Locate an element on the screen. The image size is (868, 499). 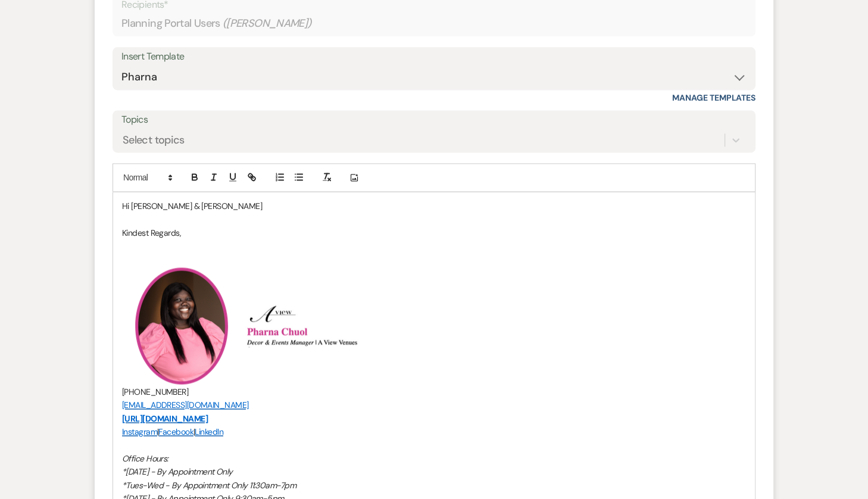
em: *Tues-Wed - By Appointment Only 11:30am-7pm is located at coordinates (209, 486).